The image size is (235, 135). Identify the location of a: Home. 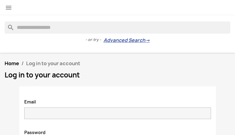
(12, 64).